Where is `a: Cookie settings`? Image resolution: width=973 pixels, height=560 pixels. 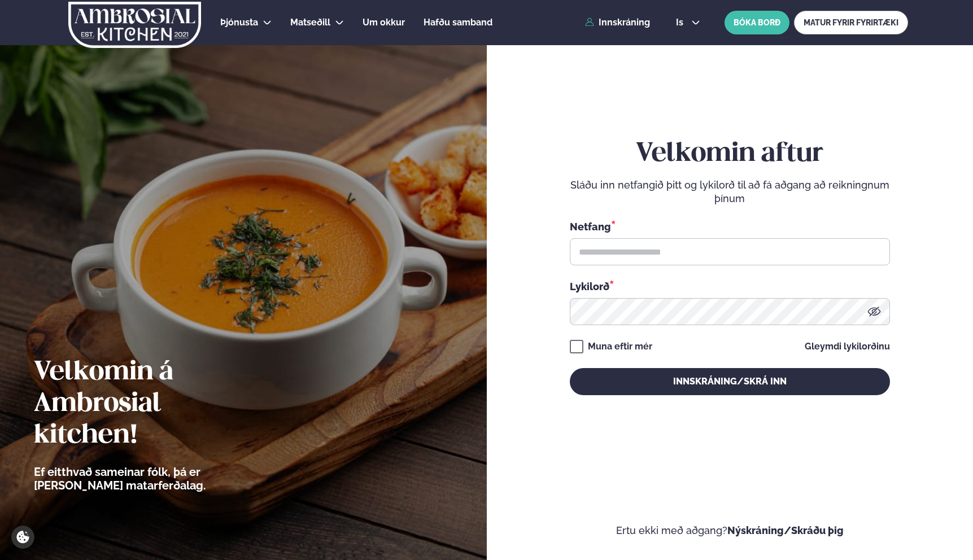 a: Cookie settings is located at coordinates (22, 537).